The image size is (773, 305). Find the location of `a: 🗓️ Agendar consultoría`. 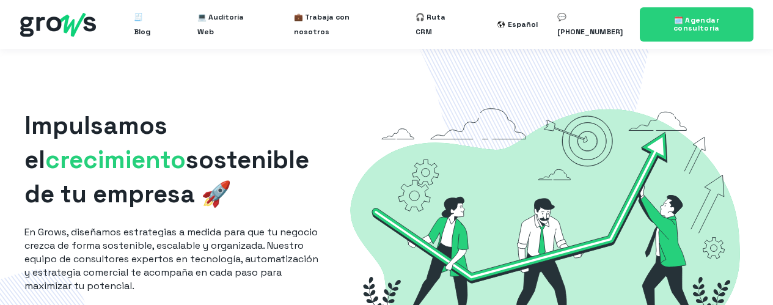

a: 🗓️ Agendar consultoría is located at coordinates (696, 24).